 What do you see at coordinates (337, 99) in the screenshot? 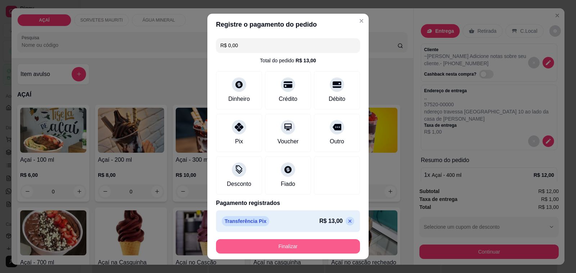
I see `div: Débito` at bounding box center [337, 99].